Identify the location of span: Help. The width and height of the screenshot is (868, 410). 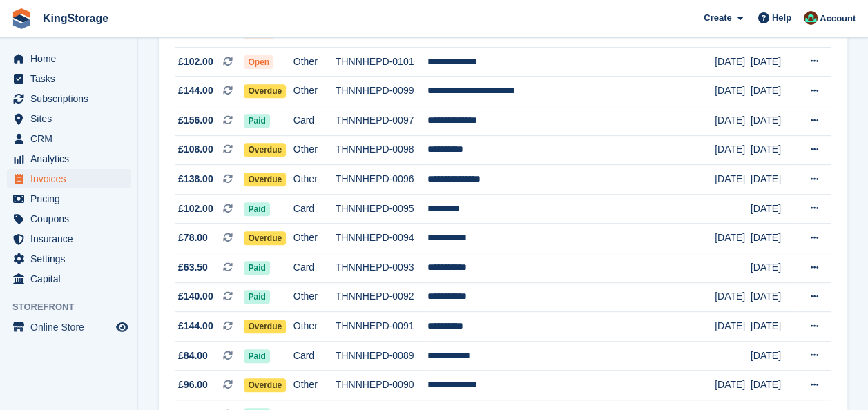
(782, 18).